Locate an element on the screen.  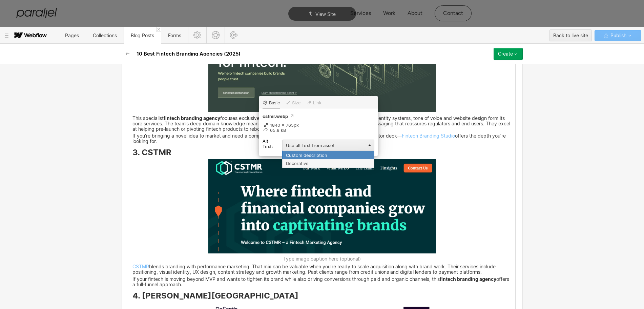
div: Size is located at coordinates (296, 102).